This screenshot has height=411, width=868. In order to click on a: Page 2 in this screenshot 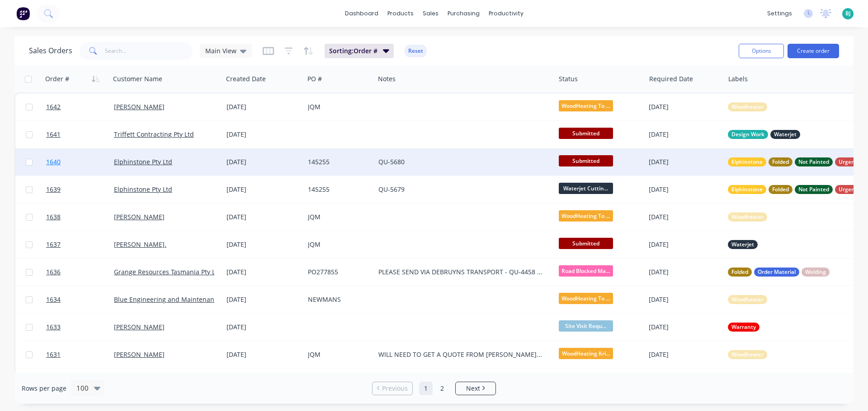, I will do `click(442, 389)`.